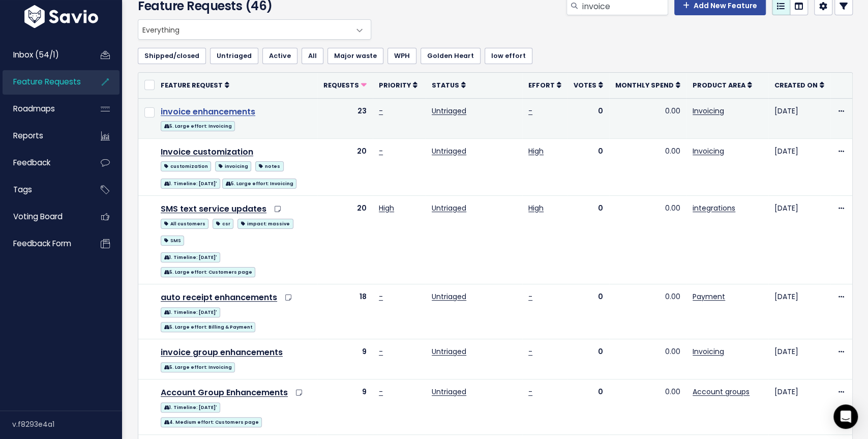  What do you see at coordinates (845, 416) in the screenshot?
I see `div: Open Intercom Messenger` at bounding box center [845, 416].